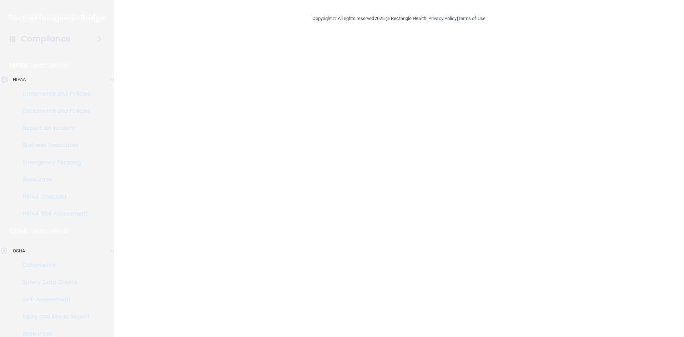  I want to click on a: Privacy Policy, so click(442, 18).